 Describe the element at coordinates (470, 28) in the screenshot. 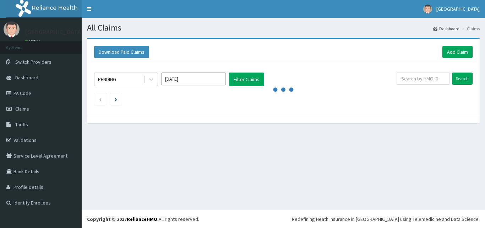

I see `li: Claims` at that location.